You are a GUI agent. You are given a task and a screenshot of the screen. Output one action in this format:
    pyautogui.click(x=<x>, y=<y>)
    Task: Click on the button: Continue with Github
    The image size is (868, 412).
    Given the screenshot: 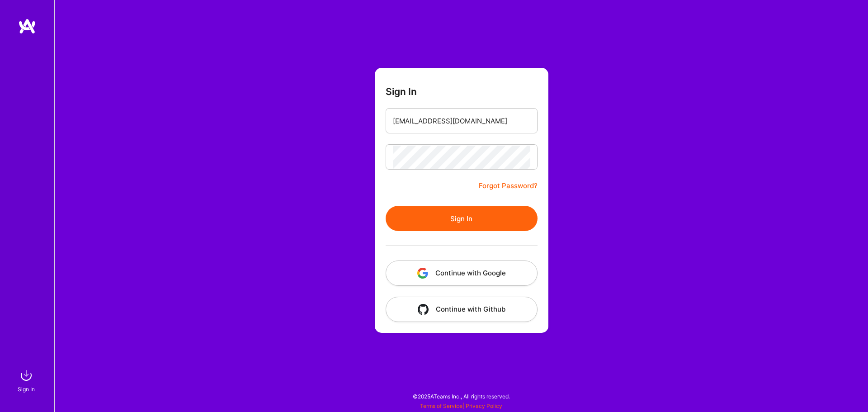 What is the action you would take?
    pyautogui.click(x=462, y=309)
    